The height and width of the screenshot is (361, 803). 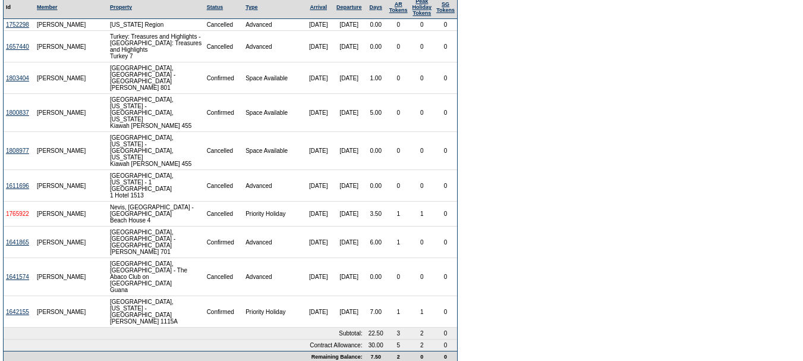 I want to click on td: 3.50, so click(x=376, y=214).